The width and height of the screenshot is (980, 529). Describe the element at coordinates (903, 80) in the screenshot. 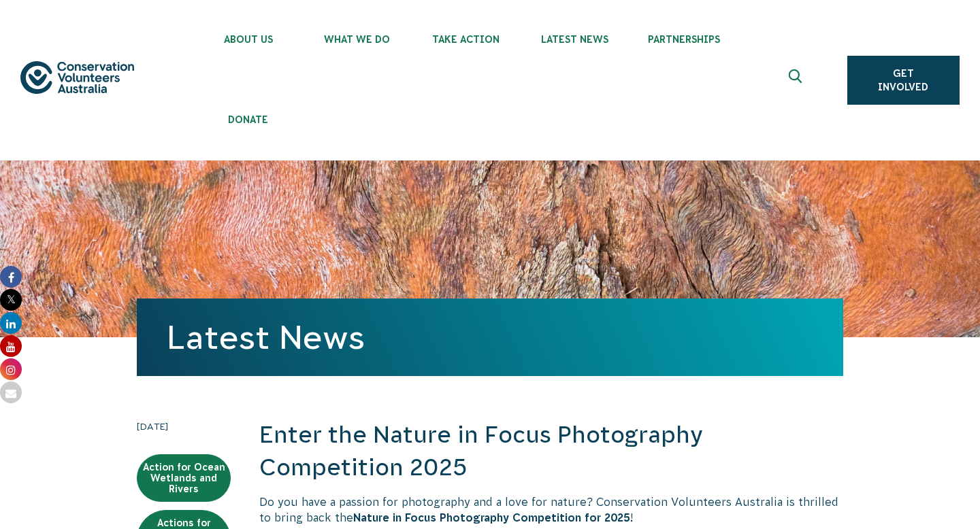

I see `a: Get Involved` at that location.